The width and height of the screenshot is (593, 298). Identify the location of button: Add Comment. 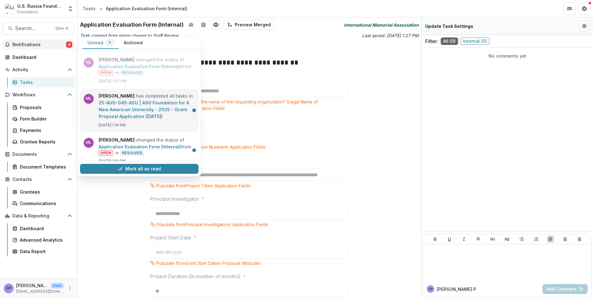
(565, 289).